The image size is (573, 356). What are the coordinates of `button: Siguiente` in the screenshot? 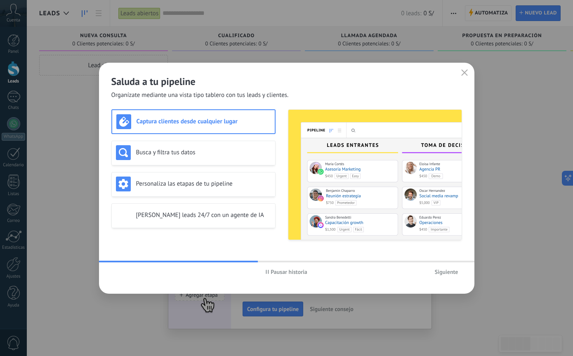 It's located at (446, 272).